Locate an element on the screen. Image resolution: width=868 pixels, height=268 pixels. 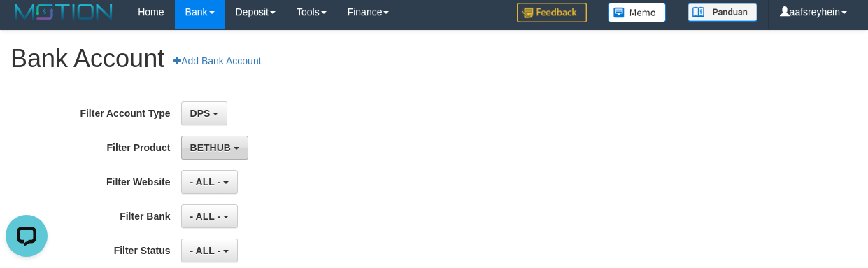
button: DPS is located at coordinates (204, 114).